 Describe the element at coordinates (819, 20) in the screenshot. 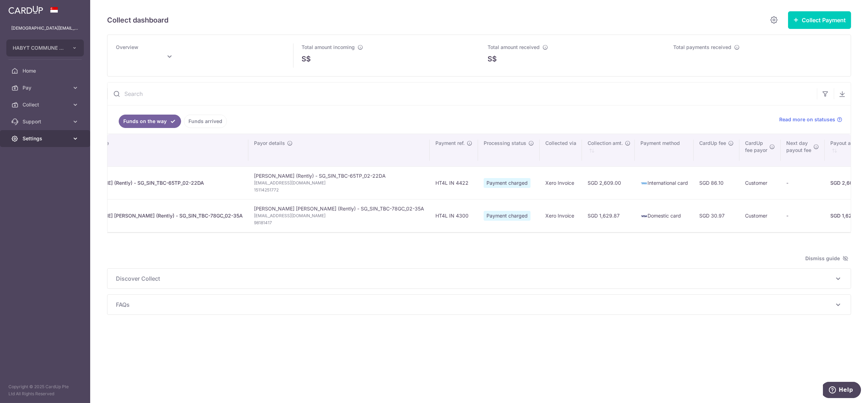

I see `button: Collect Payment` at that location.